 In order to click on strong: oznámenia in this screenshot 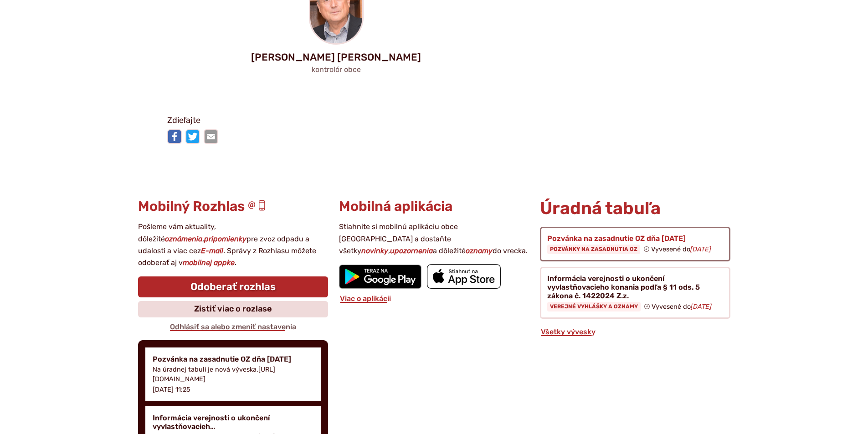, I will do `click(184, 239)`.